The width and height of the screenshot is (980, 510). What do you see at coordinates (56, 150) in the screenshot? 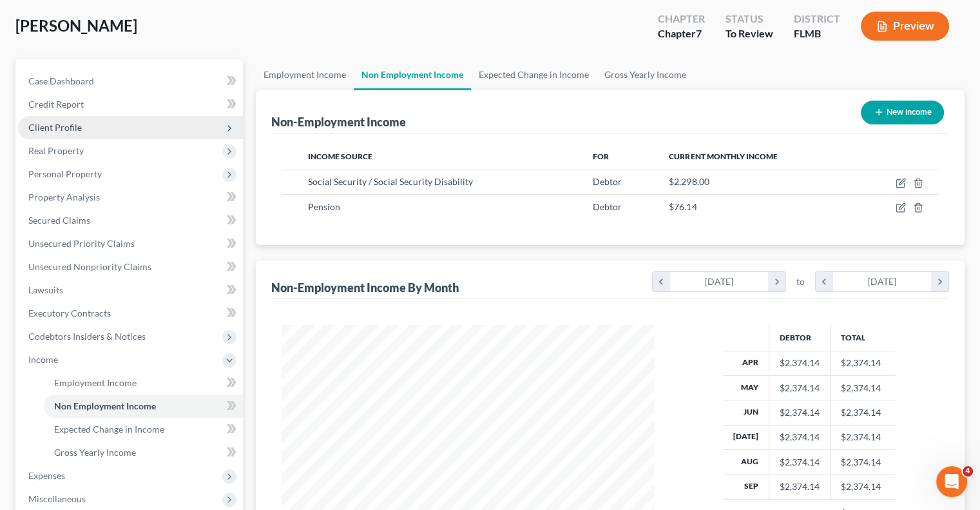
I see `span: Real Property` at bounding box center [56, 150].